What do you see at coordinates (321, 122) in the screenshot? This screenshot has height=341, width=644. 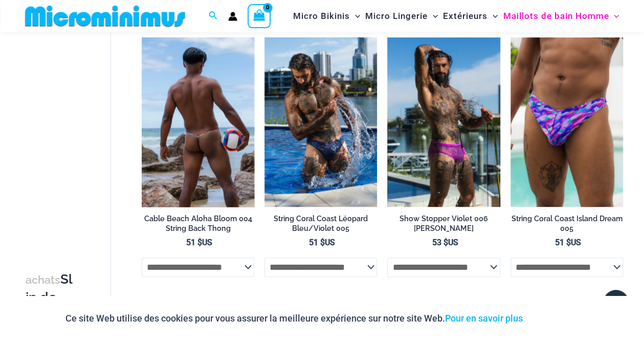 I see `a: Côte de Corail Bleu LéopardPurple 005 String 09Coral Coast Leopard BluePurple 005 Thong 03Coral C...` at bounding box center [321, 122].